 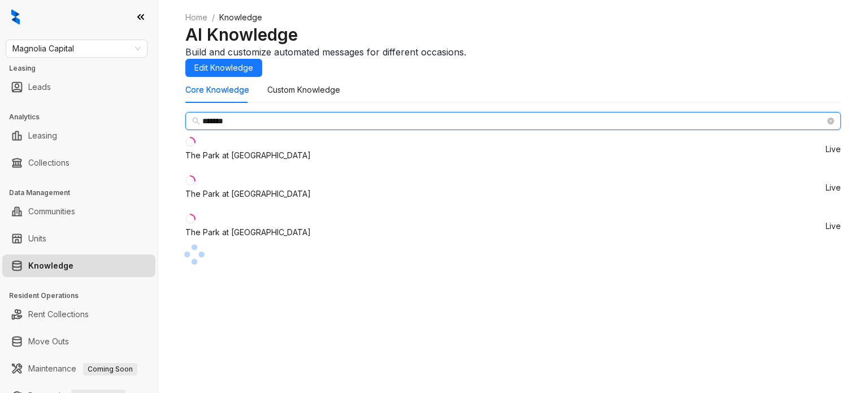 What do you see at coordinates (83, 193) in the screenshot?
I see `h3: Data Management` at bounding box center [83, 193].